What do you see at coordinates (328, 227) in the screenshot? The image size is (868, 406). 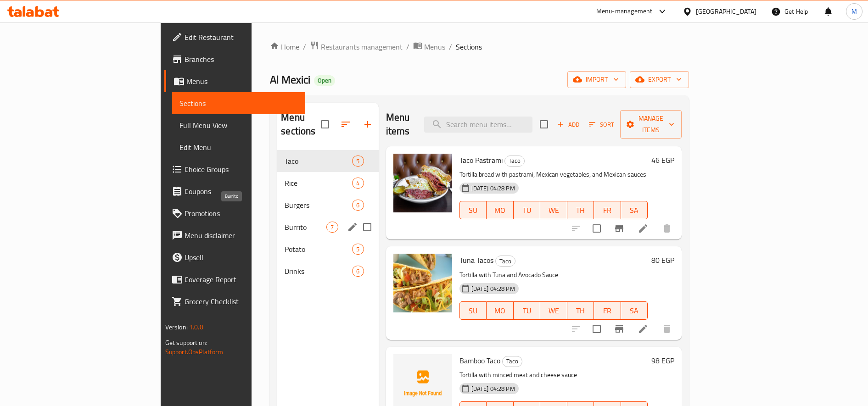 I see `div: Burrito7edit` at bounding box center [328, 227].